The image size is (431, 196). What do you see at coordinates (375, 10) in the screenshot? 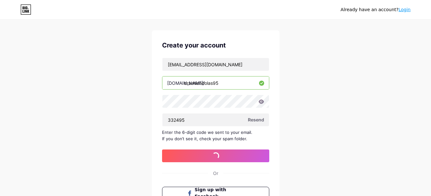
I see `div: Already have an account?` at bounding box center [375, 10].